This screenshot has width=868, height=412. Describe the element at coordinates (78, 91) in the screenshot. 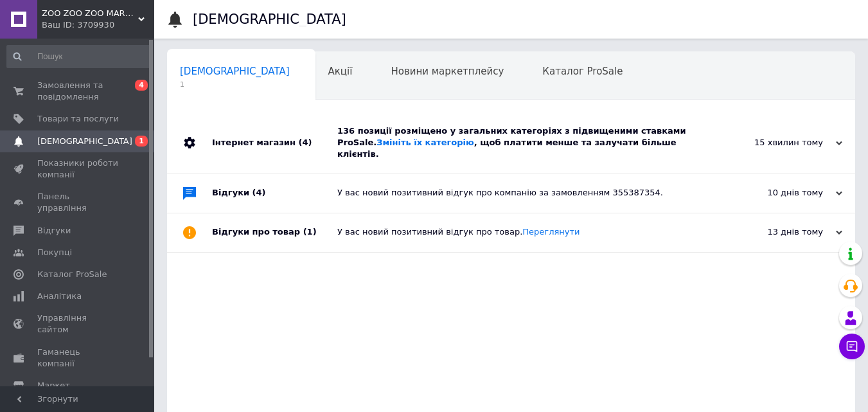

I see `span: Замовлення та повідомлення` at that location.